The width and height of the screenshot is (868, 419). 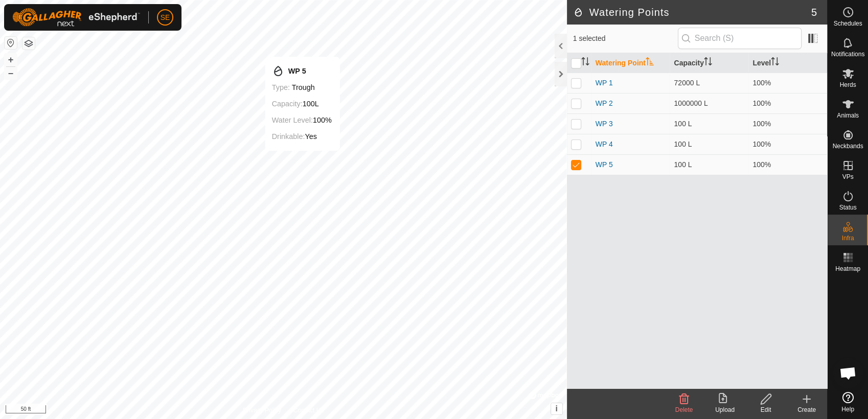 What do you see at coordinates (301, 71) in the screenshot?
I see `div: WP 5` at bounding box center [301, 71].